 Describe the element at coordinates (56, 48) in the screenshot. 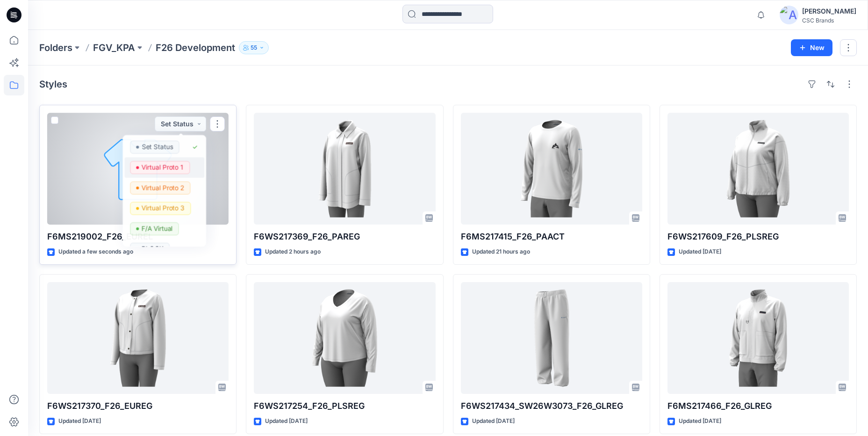

I see `p: Folders` at that location.